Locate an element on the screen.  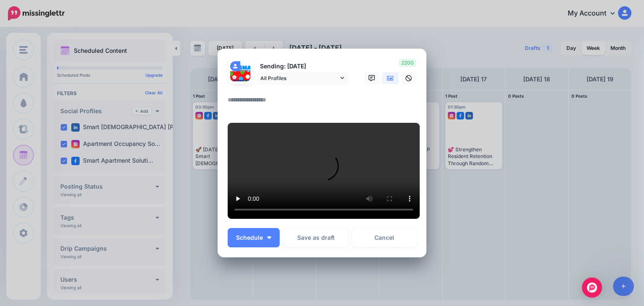
a: All Profiles is located at coordinates (302, 78).